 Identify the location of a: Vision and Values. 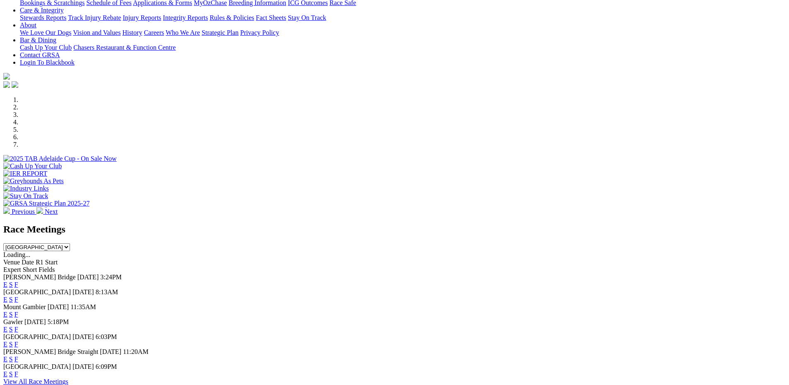
(97, 32).